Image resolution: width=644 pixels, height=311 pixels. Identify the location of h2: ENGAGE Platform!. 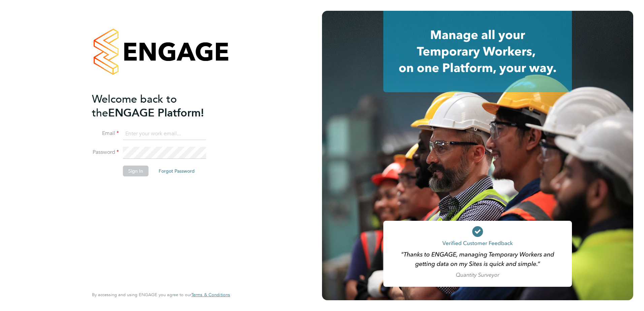
(158, 106).